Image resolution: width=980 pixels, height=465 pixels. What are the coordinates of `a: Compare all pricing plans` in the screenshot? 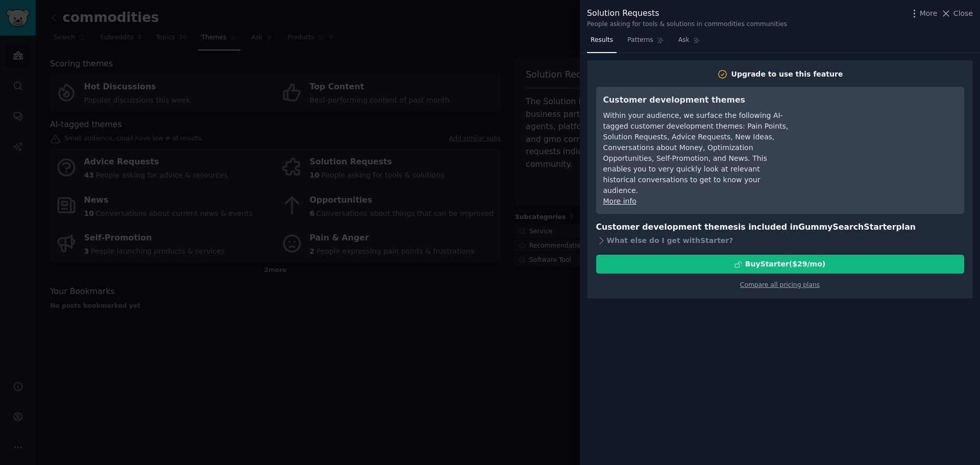 It's located at (779, 284).